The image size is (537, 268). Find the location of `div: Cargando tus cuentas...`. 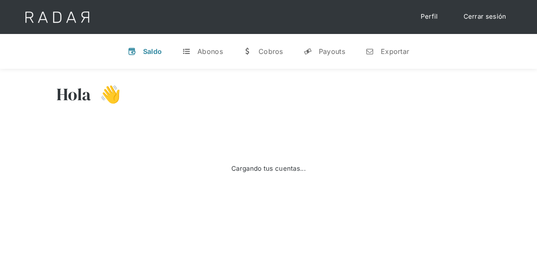

div: Cargando tus cuentas... is located at coordinates (268, 168).